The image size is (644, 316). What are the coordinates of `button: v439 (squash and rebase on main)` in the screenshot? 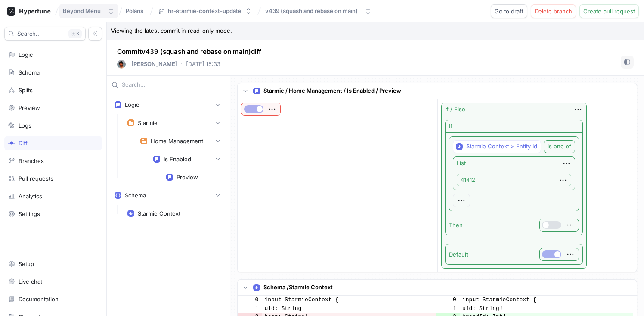 It's located at (318, 11).